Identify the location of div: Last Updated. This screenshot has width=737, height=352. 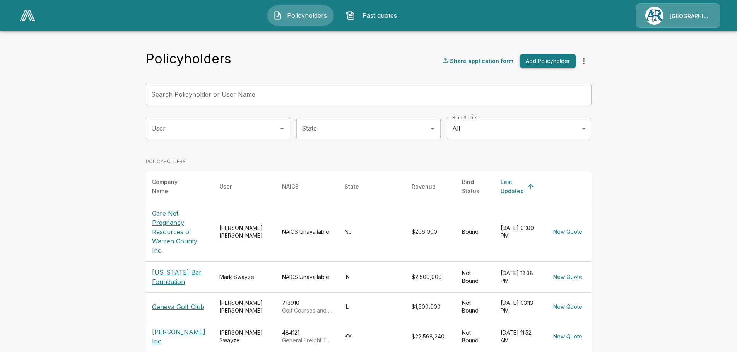
(512, 187).